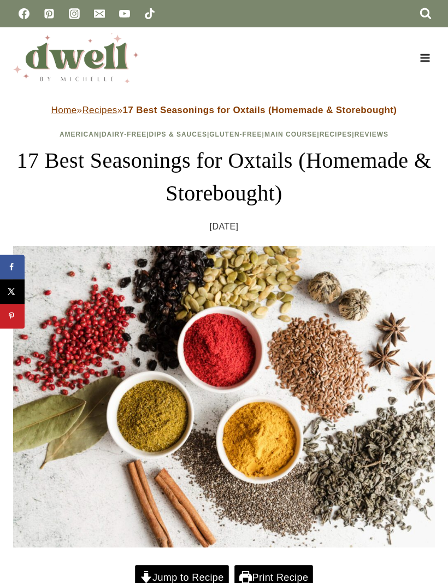 The image size is (448, 583). I want to click on a: Reviews, so click(372, 134).